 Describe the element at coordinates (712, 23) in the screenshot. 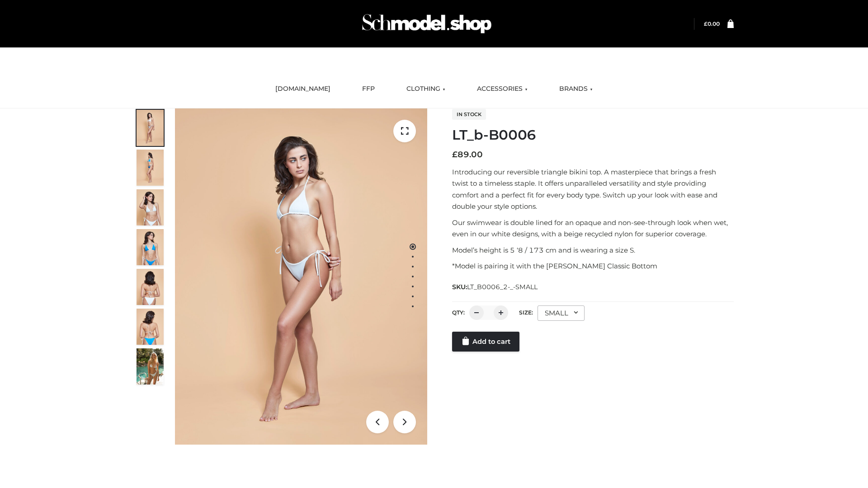

I see `bdi: 0.00` at that location.